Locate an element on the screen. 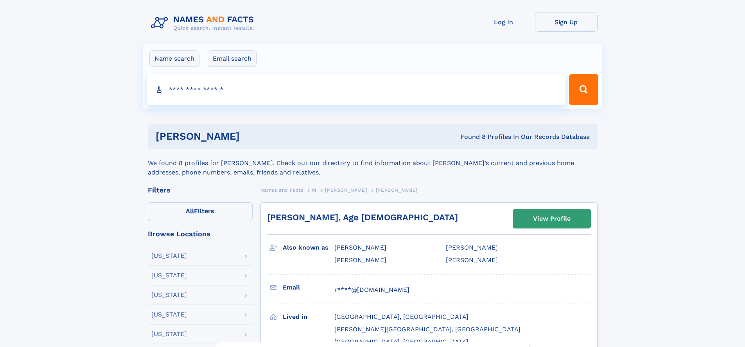  div: Browse Locations is located at coordinates (200, 234).